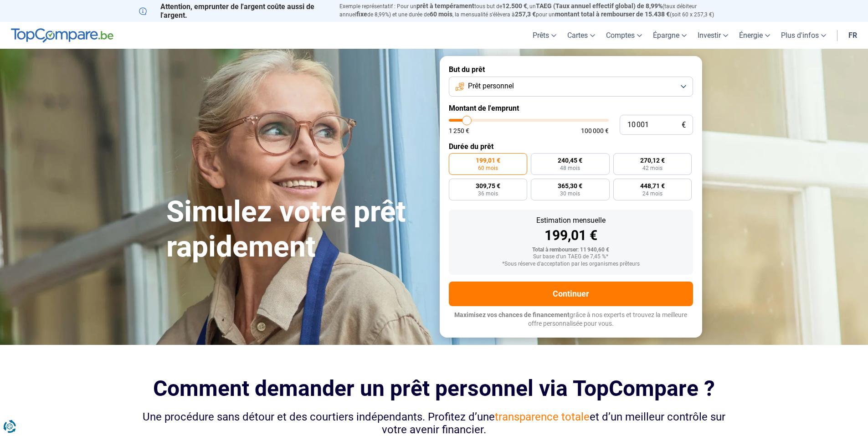 This screenshot has width=868, height=436. I want to click on span: 42 mois, so click(653, 168).